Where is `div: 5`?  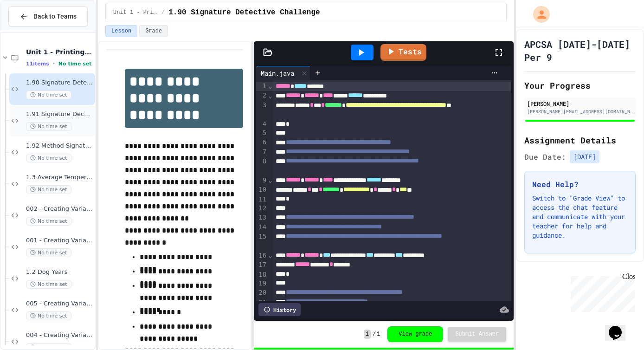 div: 5 is located at coordinates (262, 133).